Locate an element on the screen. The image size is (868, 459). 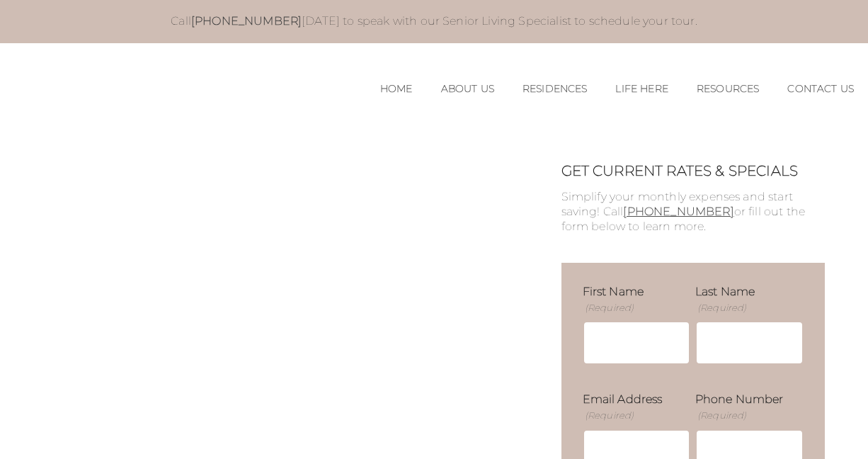
a: Contact Us is located at coordinates (821, 89).